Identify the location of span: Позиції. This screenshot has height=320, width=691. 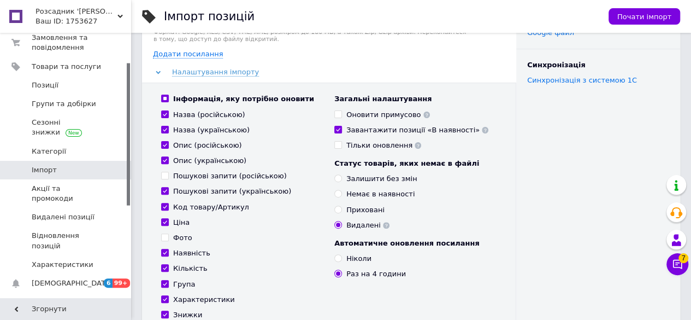
(45, 85).